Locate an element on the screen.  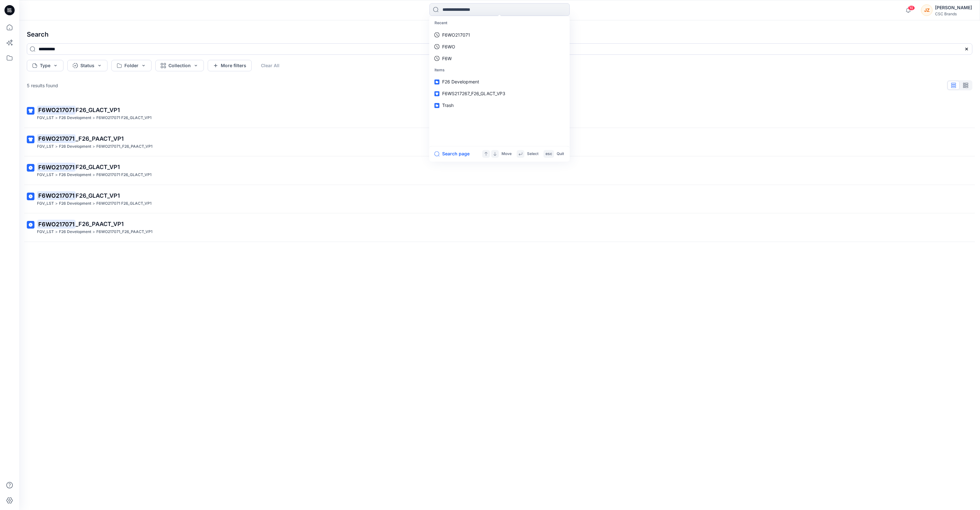
p: 5 results found is located at coordinates (43, 85).